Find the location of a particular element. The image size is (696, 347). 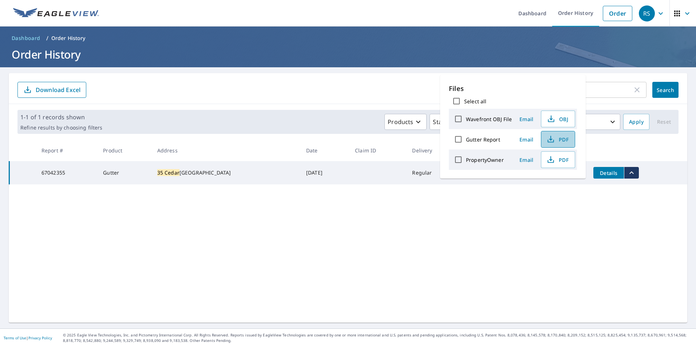

button: detailsBtn-67042355 is located at coordinates (608, 173).